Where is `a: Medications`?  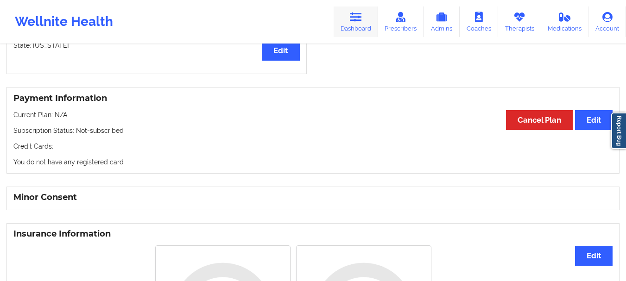 a: Medications is located at coordinates (565, 22).